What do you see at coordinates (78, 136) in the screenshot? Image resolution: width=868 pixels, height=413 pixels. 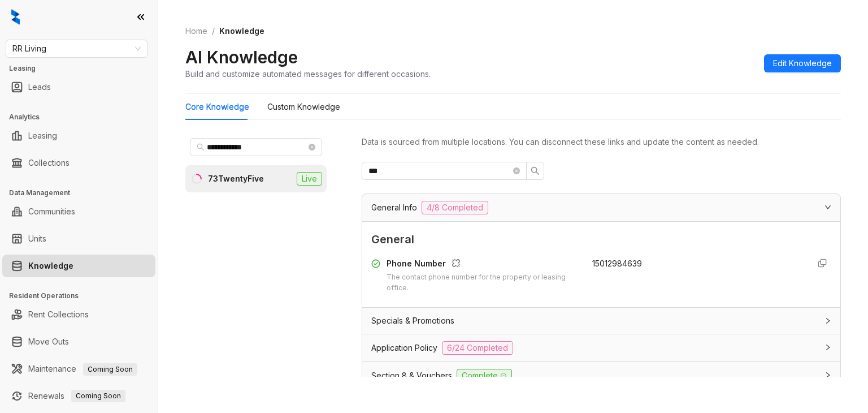 I see `li: Leasing` at bounding box center [78, 136].